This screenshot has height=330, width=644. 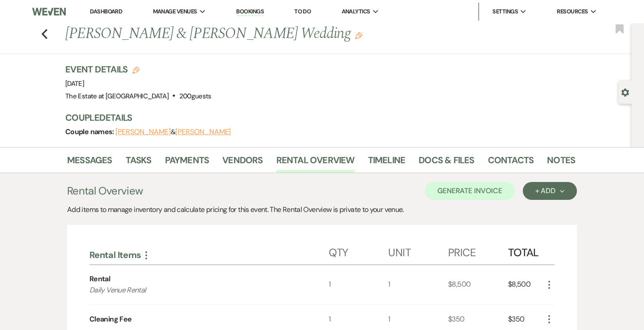 I want to click on p: Daily Venue Rental, so click(x=196, y=291).